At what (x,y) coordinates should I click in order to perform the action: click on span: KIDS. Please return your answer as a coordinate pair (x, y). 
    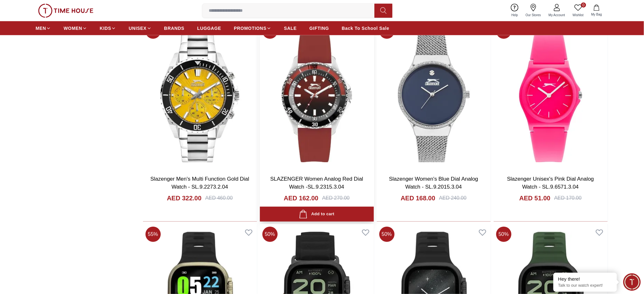
    Looking at the image, I should click on (105, 28).